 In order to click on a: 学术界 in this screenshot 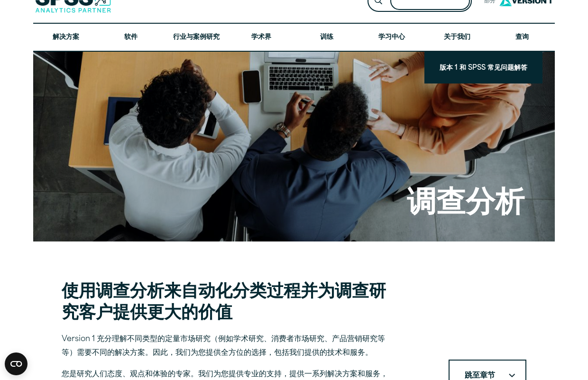, I will do `click(262, 38)`.